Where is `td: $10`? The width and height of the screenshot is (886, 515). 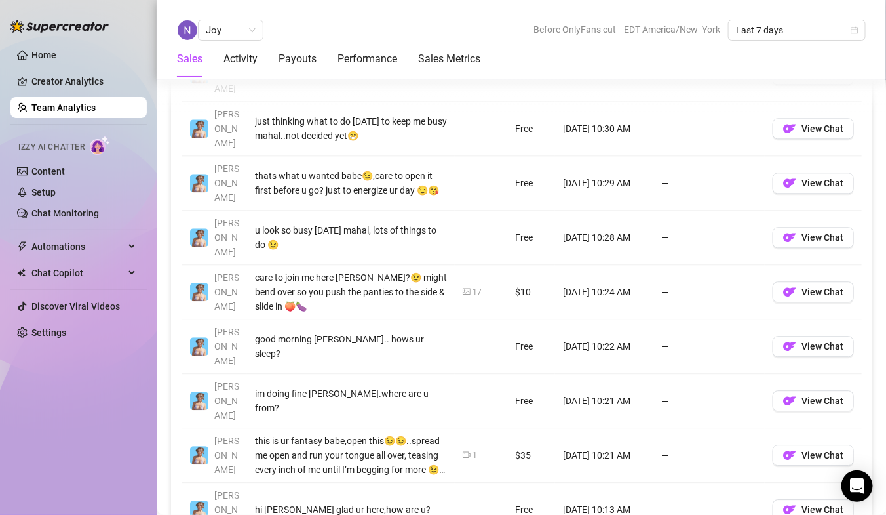
td: $10 is located at coordinates (531, 292).